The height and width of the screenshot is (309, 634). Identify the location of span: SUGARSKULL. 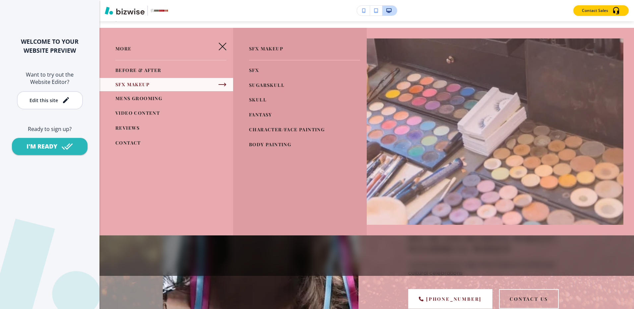
(267, 85).